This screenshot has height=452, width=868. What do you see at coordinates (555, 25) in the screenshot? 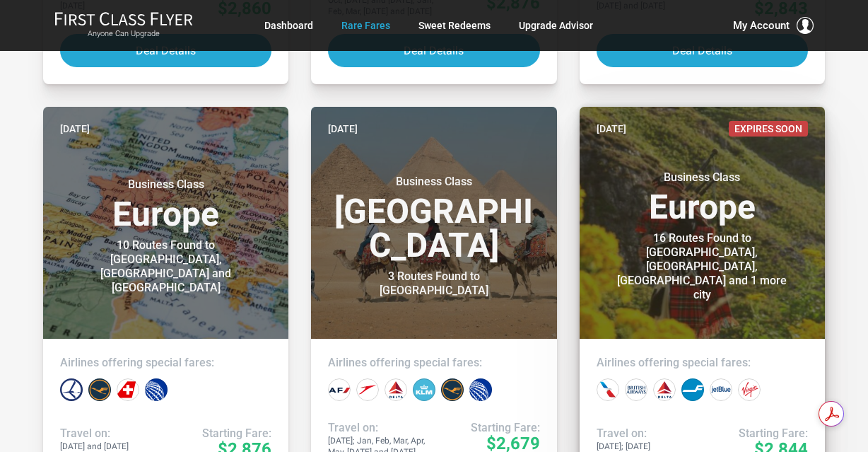
I see `a: Upgrade Advisor` at bounding box center [555, 25].